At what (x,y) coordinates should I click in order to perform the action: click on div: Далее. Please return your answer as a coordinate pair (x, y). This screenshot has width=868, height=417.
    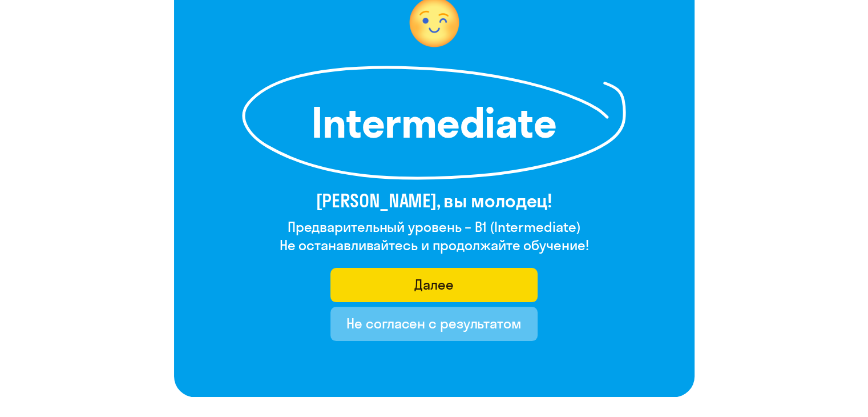
    Looking at the image, I should click on (434, 284).